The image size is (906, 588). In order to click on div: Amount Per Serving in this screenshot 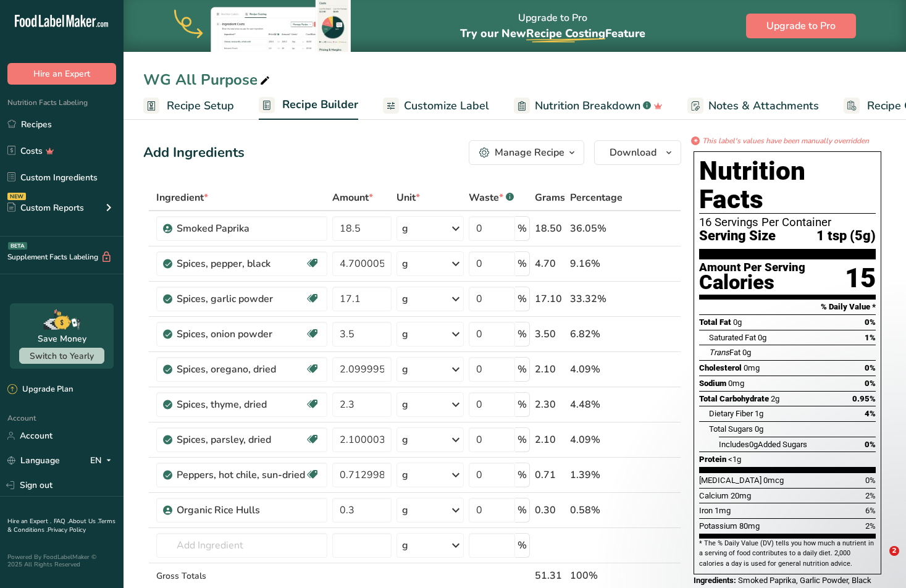, I will do `click(752, 267)`.